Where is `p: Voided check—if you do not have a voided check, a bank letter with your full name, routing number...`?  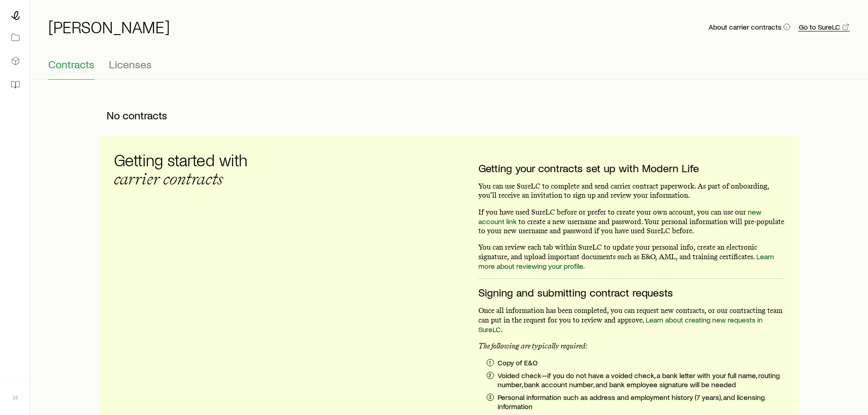 p: Voided check—if you do not have a voided check, a bank letter with your full name, routing number... is located at coordinates (641, 380).